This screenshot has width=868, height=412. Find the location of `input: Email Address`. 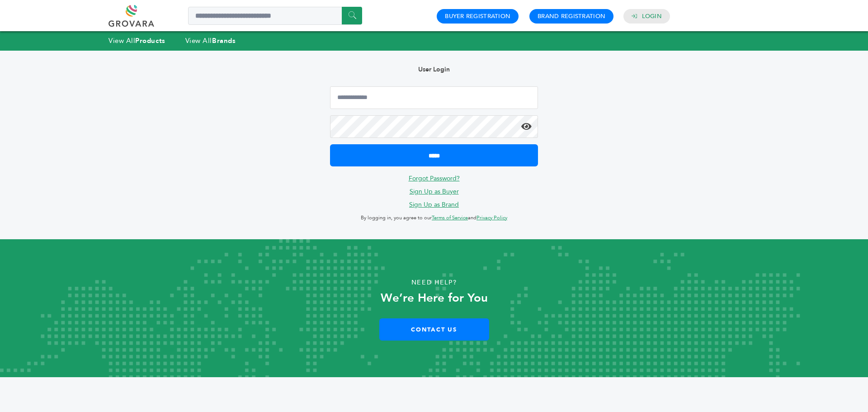

input: Email Address is located at coordinates (434, 98).